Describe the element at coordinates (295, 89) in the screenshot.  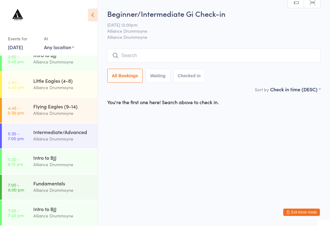
I see `div: Check in time (DESC)` at that location.